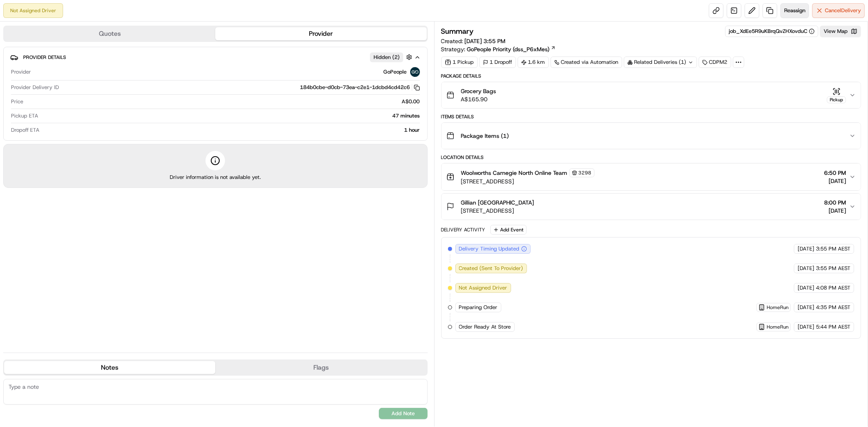 The image size is (868, 427). What do you see at coordinates (479, 99) in the screenshot?
I see `span: A$165.90` at bounding box center [479, 99].